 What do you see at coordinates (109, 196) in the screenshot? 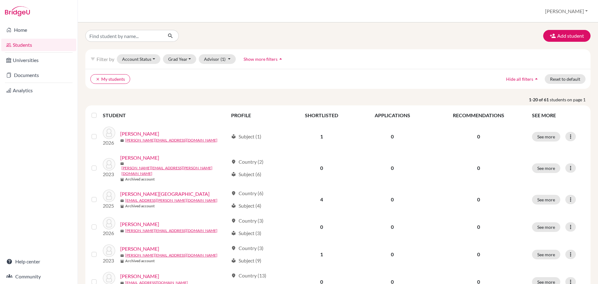
I see `img: Bagnoli, Sofia` at bounding box center [109, 196].